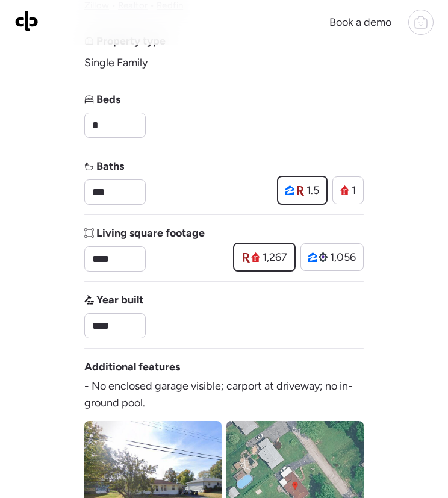 This screenshot has height=498, width=448. I want to click on span: Additional features, so click(132, 366).